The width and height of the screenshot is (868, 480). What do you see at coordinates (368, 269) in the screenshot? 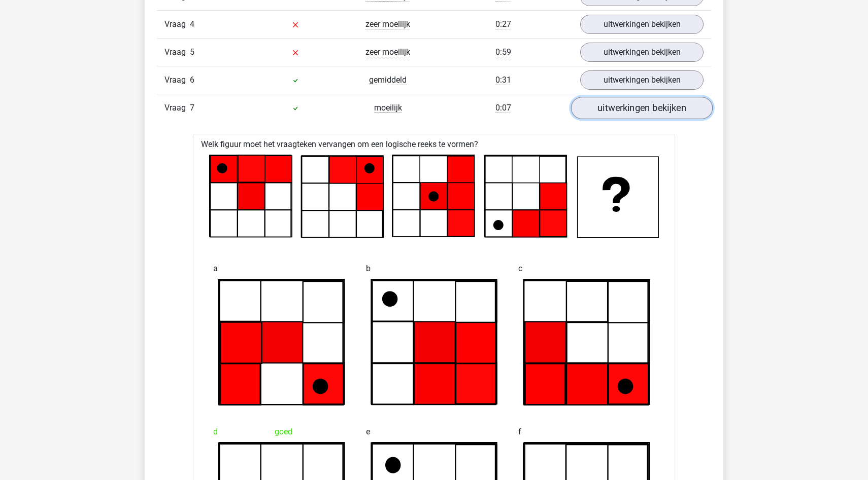
I see `span: b` at bounding box center [368, 269].